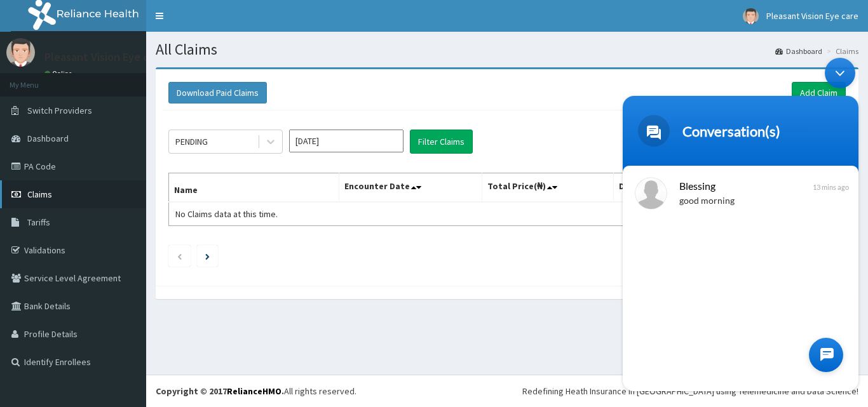 This screenshot has height=407, width=868. I want to click on span: Tariffs, so click(39, 222).